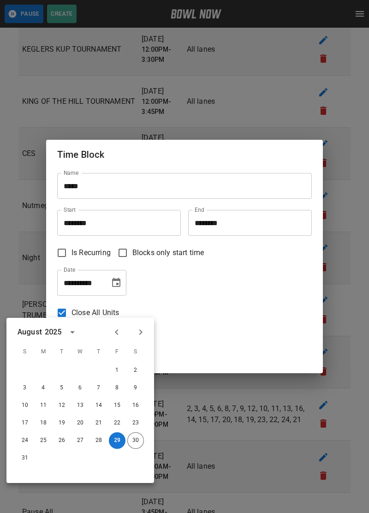  I want to click on button: Aug 7, 2025, so click(99, 388).